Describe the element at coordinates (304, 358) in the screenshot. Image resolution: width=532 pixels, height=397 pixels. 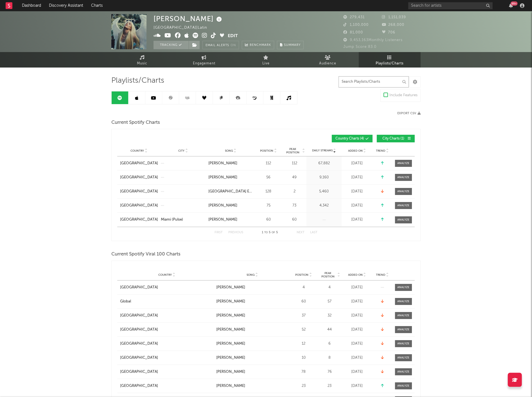
I see `div: 10` at that location.